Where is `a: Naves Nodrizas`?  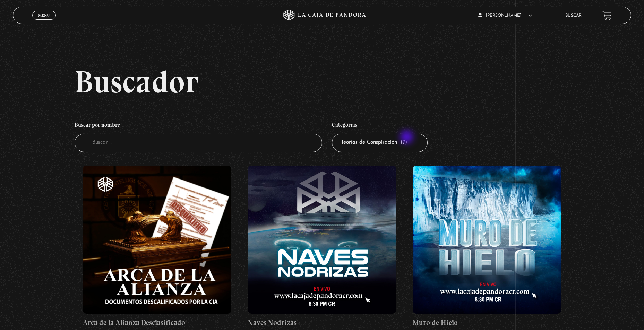 a: Naves Nodrizas is located at coordinates (322, 247).